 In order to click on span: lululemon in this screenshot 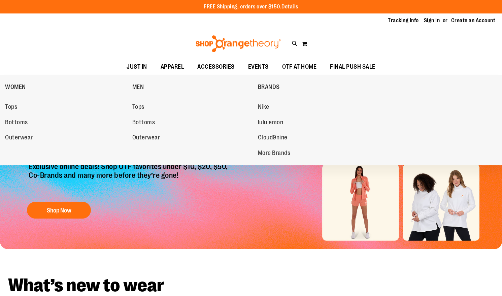, I will do `click(271, 123)`.